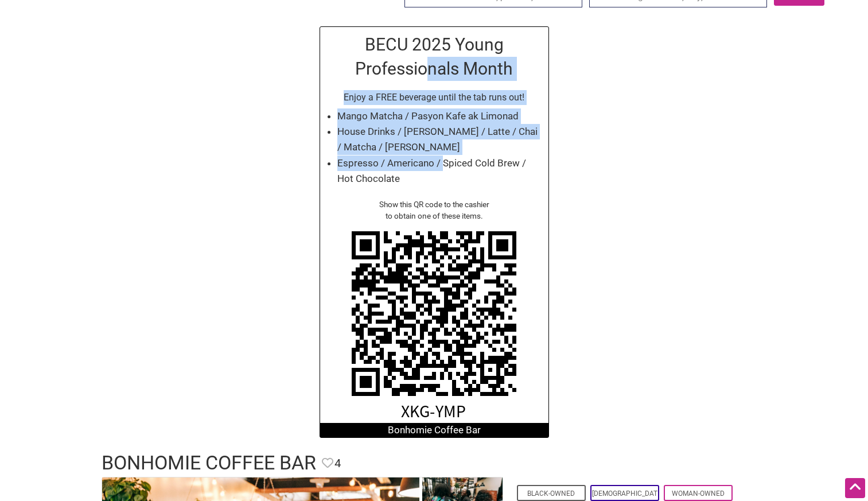 This screenshot has width=868, height=501. I want to click on li: Espresso / Americano / Spiced Cold Brew / Hot Chocolate, so click(440, 171).